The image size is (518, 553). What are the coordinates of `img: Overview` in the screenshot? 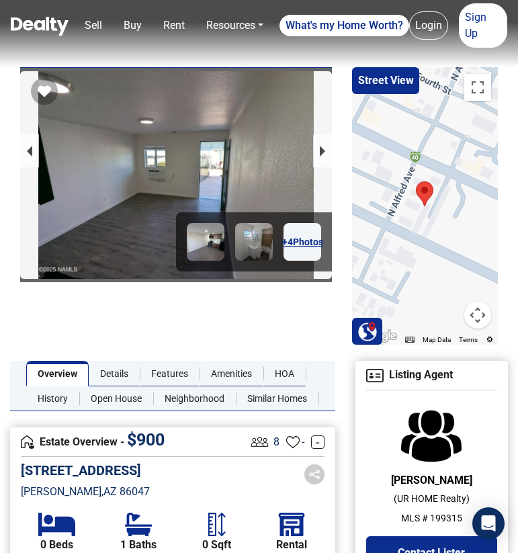 It's located at (28, 442).